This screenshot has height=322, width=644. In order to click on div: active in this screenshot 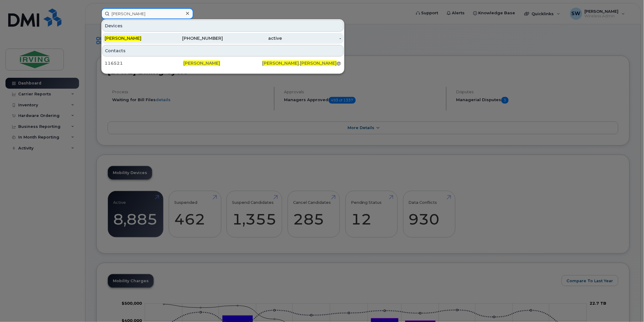, I will do `click(252, 38)`.